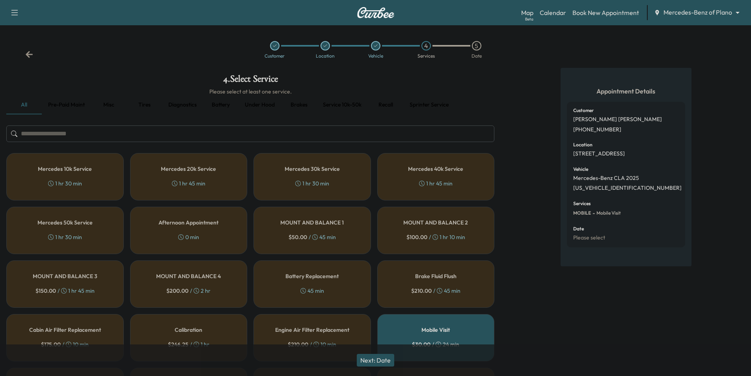 This screenshot has height=376, width=751. Describe the element at coordinates (429, 105) in the screenshot. I see `button: Sprinter service` at that location.